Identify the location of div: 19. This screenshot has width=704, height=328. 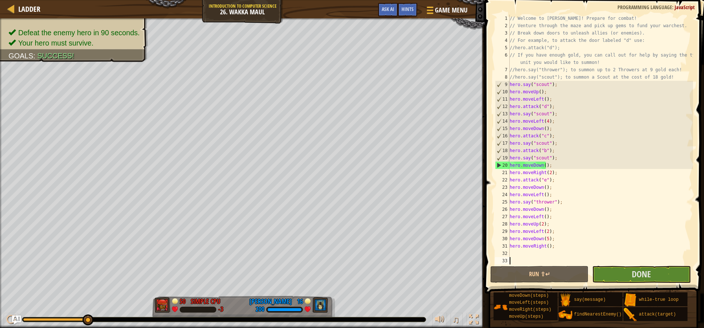
(503, 158).